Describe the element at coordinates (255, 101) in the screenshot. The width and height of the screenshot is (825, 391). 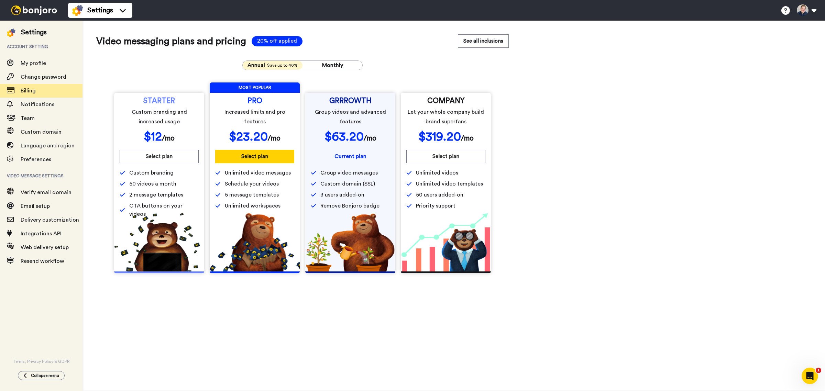
I see `span: PRO` at that location.